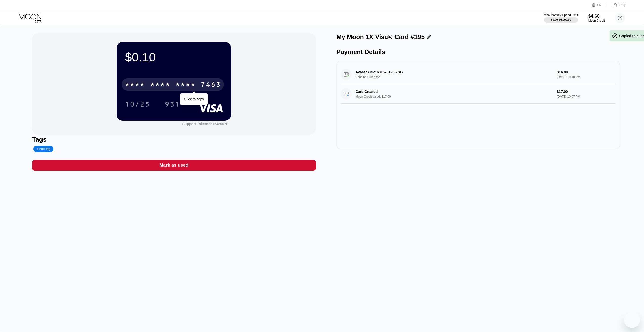 This screenshot has height=332, width=644. Describe the element at coordinates (596, 20) in the screenshot. I see `div: Moon Credit` at that location.